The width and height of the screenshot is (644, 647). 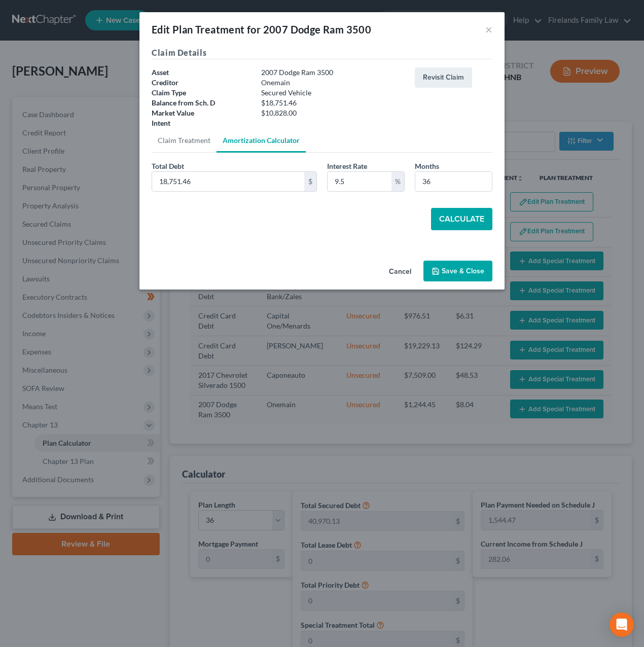 What do you see at coordinates (202, 103) in the screenshot?
I see `div: Balance from Sch. D` at bounding box center [202, 103].